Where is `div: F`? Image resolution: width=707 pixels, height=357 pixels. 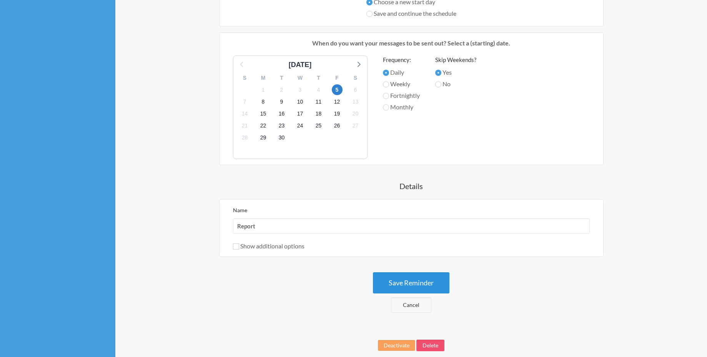
div: F is located at coordinates (337, 78).